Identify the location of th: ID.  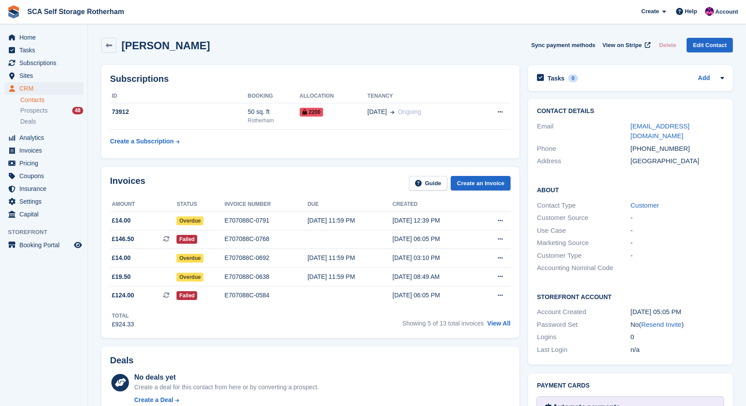
(179, 96).